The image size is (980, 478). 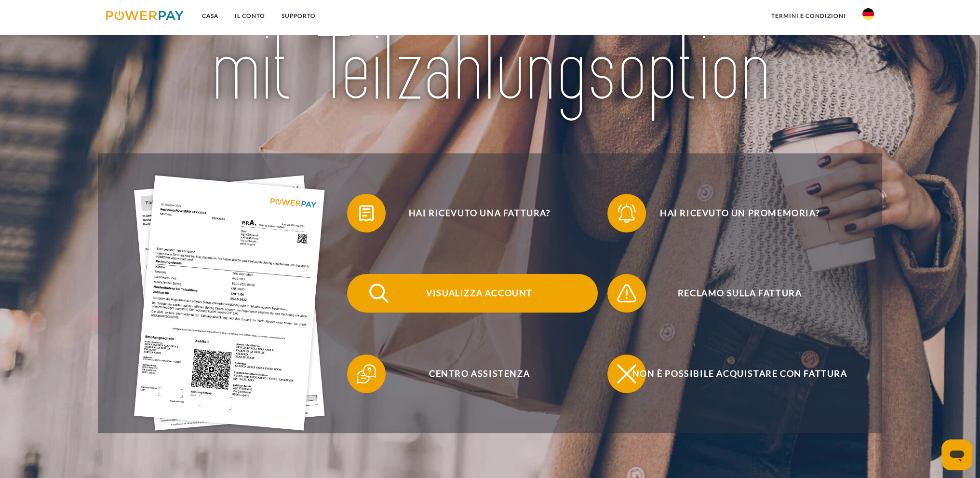 I want to click on a: Visualizza account, so click(x=472, y=293).